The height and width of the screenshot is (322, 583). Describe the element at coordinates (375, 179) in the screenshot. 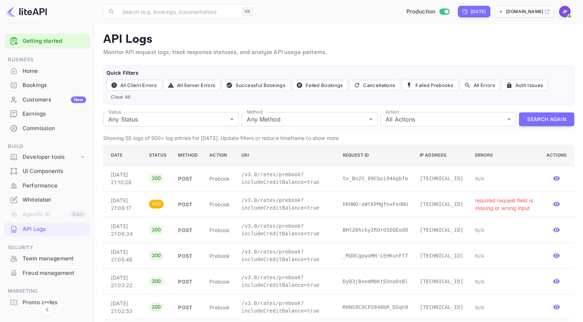

I see `p: tx_Bn2S_89CboiO4Agbfe` at that location.